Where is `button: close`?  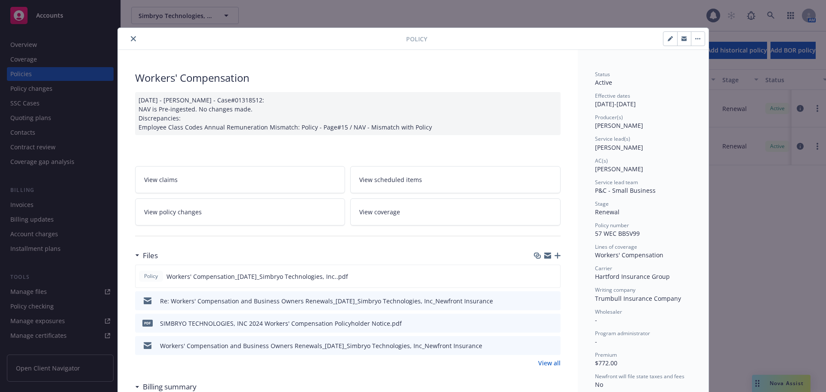 button: close is located at coordinates (133, 39).